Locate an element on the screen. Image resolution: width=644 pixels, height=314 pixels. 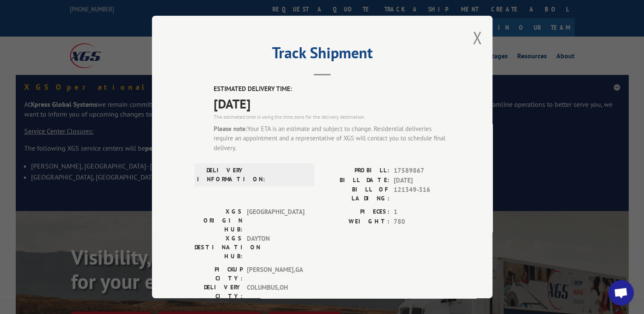
label: BILL DATE: is located at coordinates (356, 180).